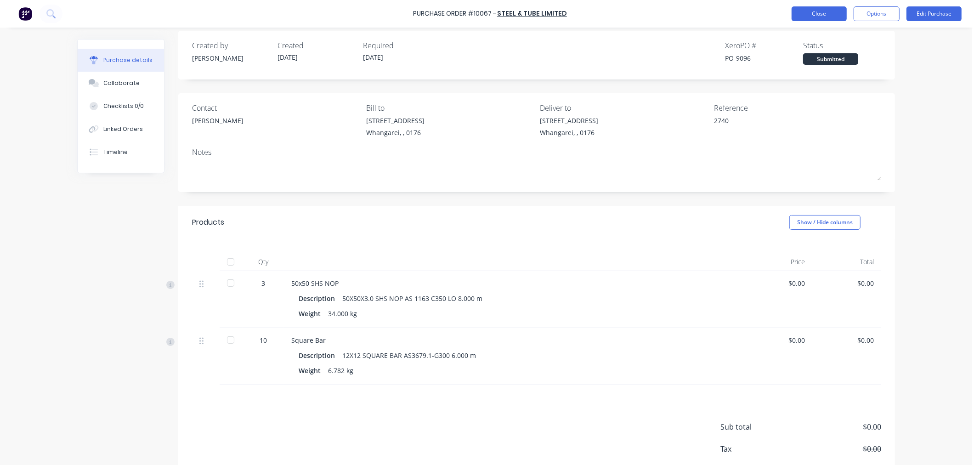 The image size is (980, 465). I want to click on div: Products, so click(208, 223).